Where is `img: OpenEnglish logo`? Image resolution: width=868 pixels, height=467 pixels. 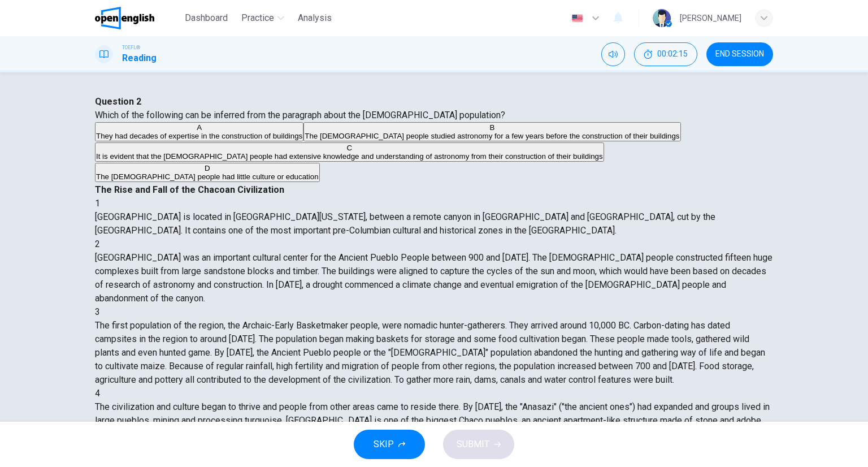
img: OpenEnglish logo is located at coordinates (124, 18).